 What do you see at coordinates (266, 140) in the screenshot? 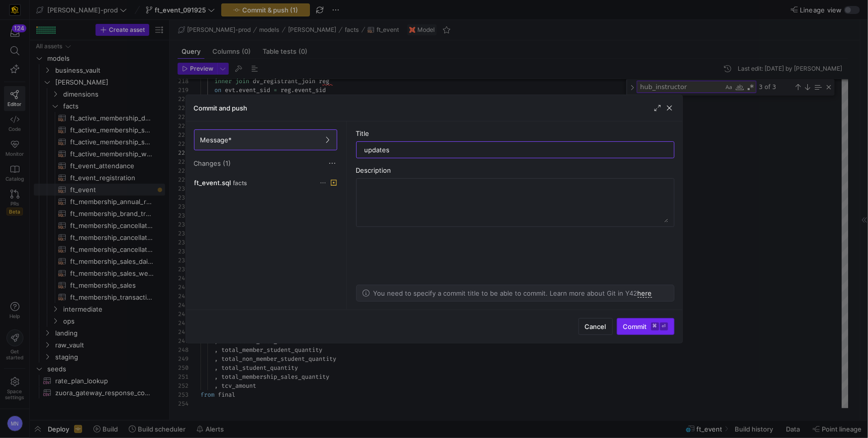
I see `button: Message*` at bounding box center [266, 140].